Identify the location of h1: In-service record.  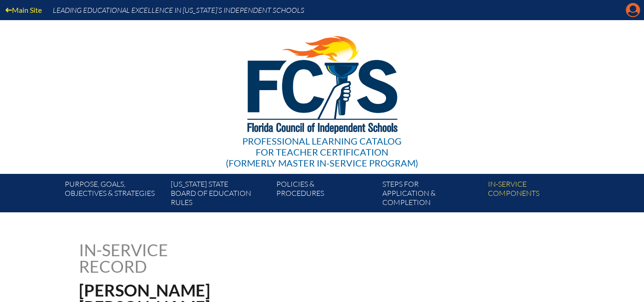
(171, 258).